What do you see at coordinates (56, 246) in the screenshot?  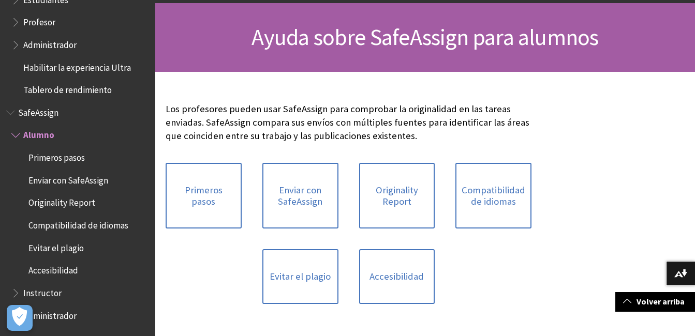 I see `span: Evitar el plagio` at bounding box center [56, 246].